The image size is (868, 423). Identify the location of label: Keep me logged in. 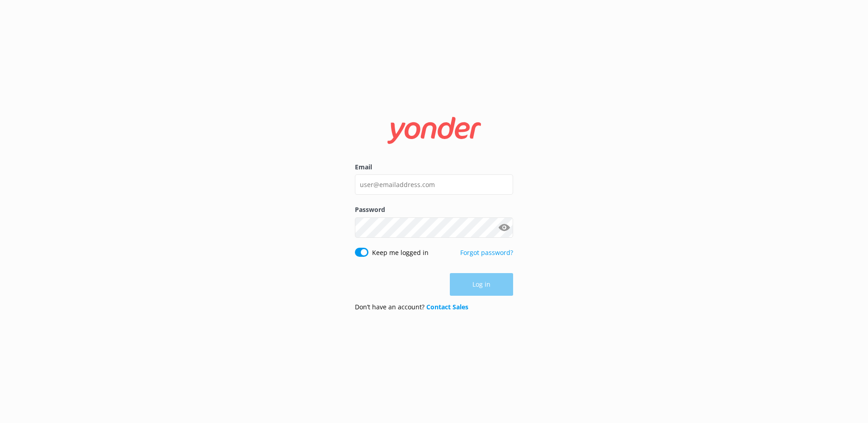
(400, 253).